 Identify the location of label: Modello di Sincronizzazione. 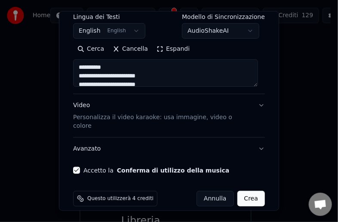
(223, 17).